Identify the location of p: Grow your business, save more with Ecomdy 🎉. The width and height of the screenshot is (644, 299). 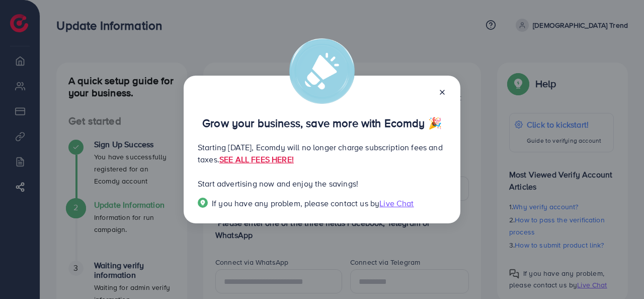
(322, 123).